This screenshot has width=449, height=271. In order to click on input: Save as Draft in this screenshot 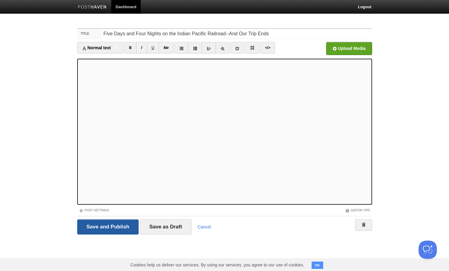, I will do `click(166, 227)`.